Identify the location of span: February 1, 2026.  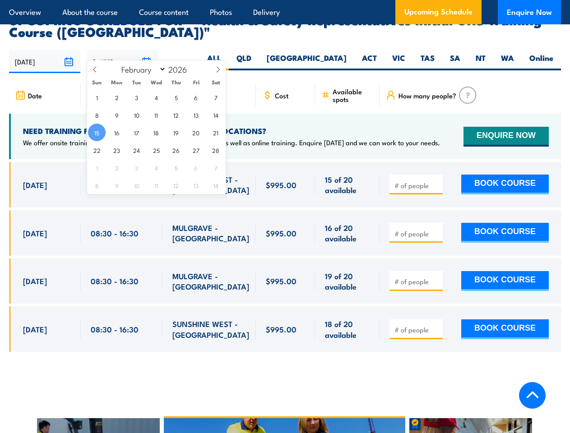
(97, 97).